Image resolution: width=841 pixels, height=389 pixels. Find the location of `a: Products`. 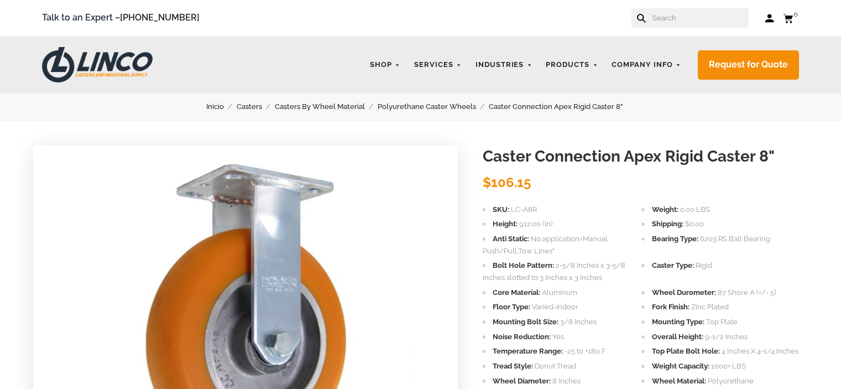

a: Products is located at coordinates (572, 65).